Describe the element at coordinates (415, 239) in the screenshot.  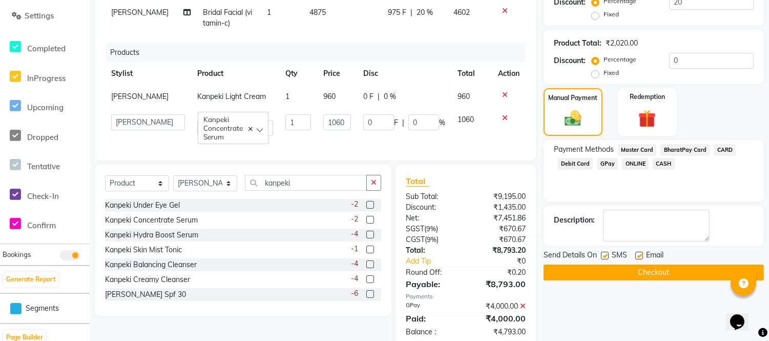
I see `span: CGST` at that location.